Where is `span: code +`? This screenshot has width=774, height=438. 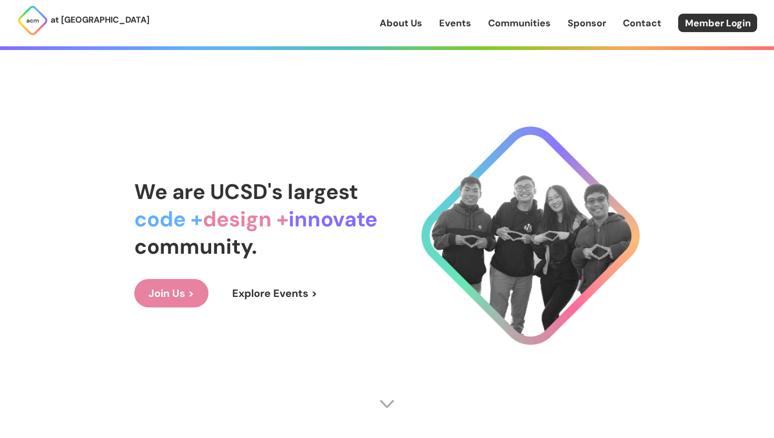
span: code + is located at coordinates (169, 219).